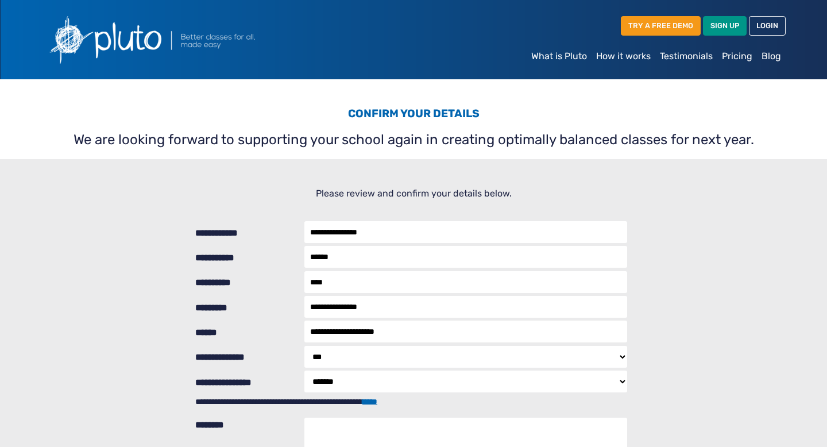 The width and height of the screenshot is (827, 447). I want to click on a: LOGIN, so click(767, 25).